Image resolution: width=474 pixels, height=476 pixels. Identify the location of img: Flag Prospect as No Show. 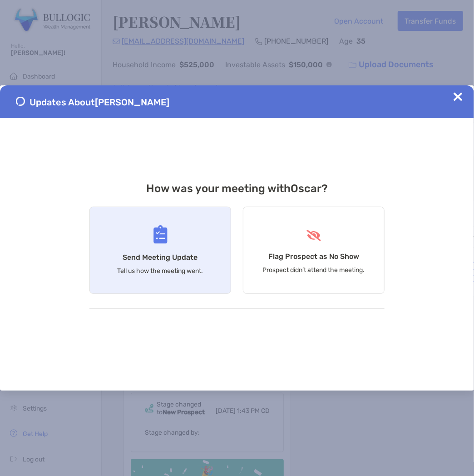
(314, 236).